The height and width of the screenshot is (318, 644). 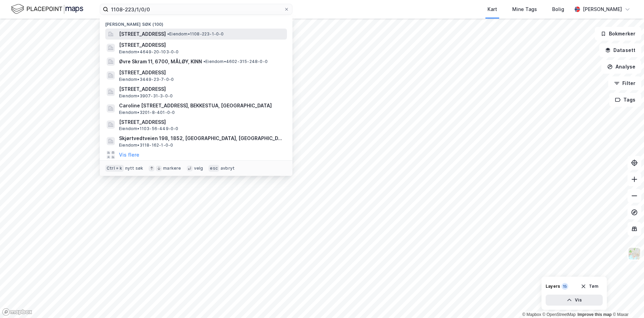 What do you see at coordinates (621, 66) in the screenshot?
I see `button: Analyse` at bounding box center [621, 66].